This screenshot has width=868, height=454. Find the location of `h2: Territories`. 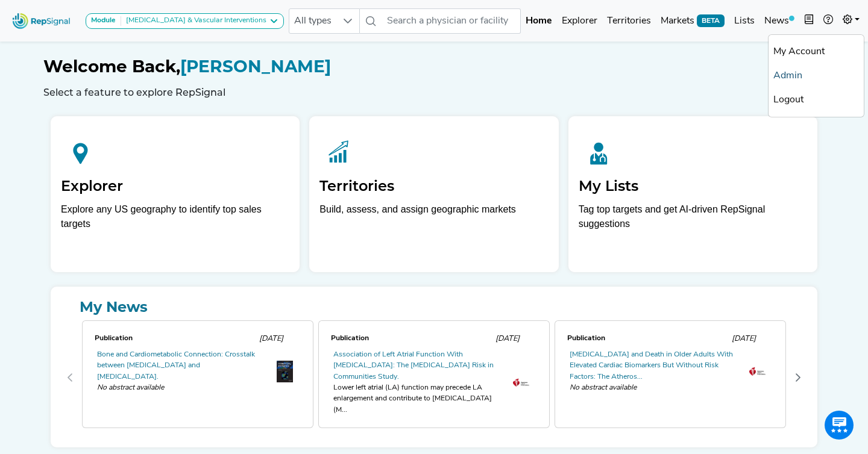

h2: Territories is located at coordinates (434, 186).